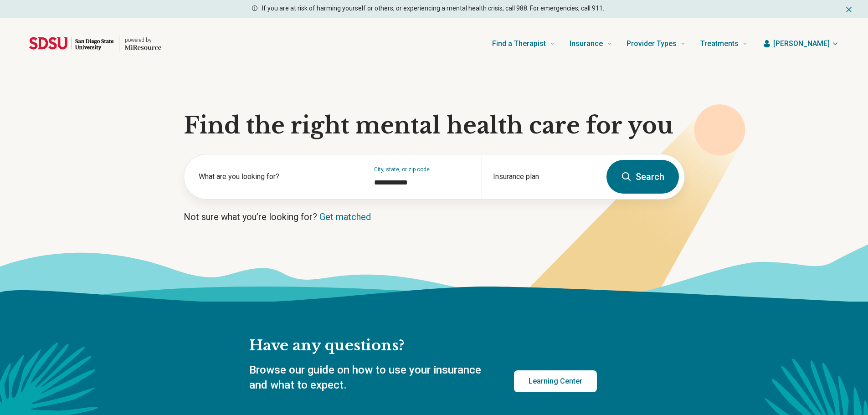 This screenshot has height=415, width=868. I want to click on a: Provider Types, so click(655, 43).